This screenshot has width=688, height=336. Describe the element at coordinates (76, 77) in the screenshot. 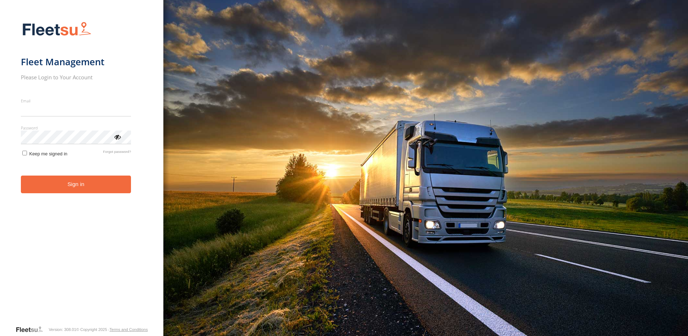

I see `h2: Please Login to Your Account` at that location.